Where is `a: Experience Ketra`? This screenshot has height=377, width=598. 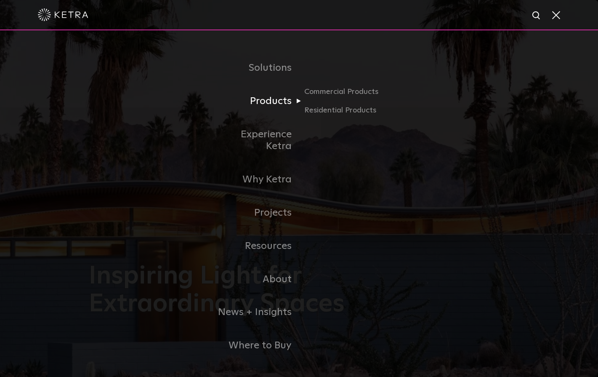 a: Experience Ketra is located at coordinates (256, 141).